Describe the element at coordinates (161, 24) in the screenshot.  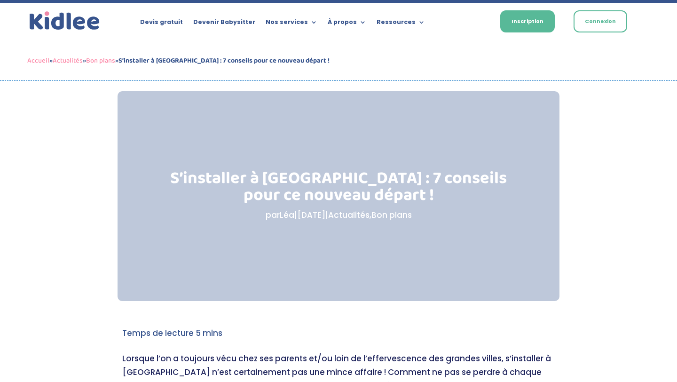
I see `a: Devis gratuit` at that location.